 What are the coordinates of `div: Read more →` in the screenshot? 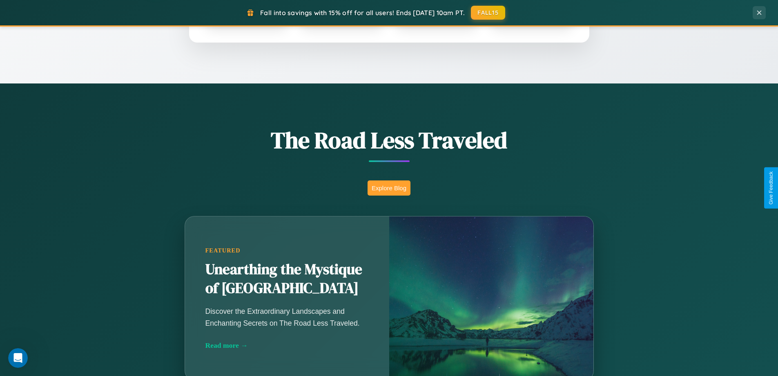 It's located at (287, 345).